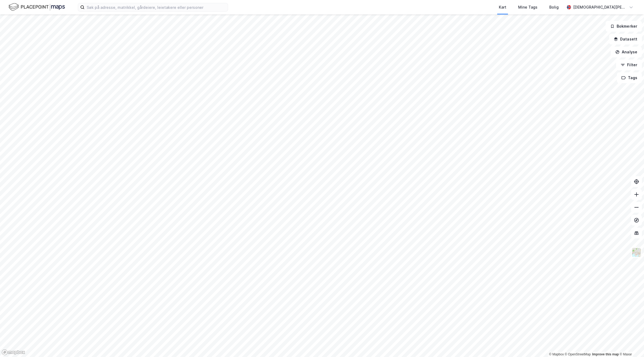 The height and width of the screenshot is (357, 644). I want to click on a: Improve this map, so click(605, 355).